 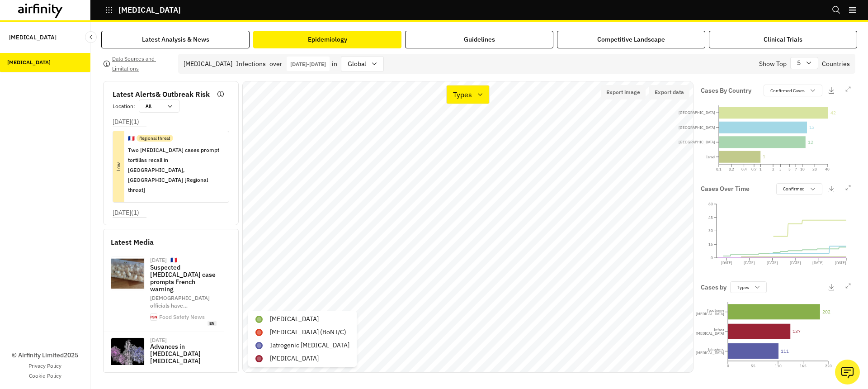 I want to click on p: Cases By Country, so click(x=726, y=91).